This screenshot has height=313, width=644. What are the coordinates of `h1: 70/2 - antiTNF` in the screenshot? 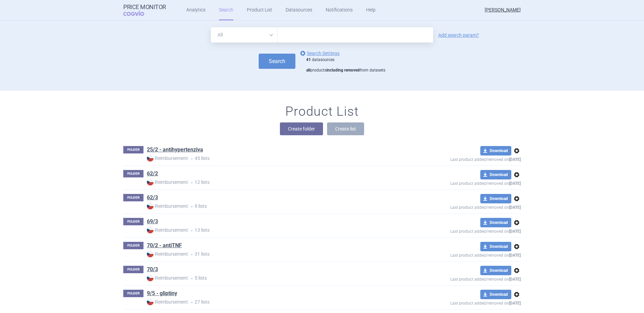 It's located at (164, 246).